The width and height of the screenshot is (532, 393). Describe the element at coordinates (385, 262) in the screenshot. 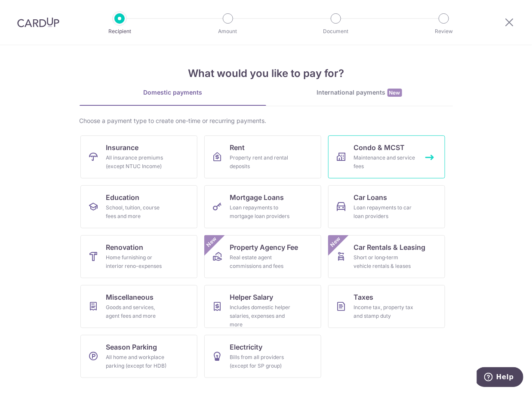

I see `div: Short or long‑term vehicle rentals & leases` at that location.